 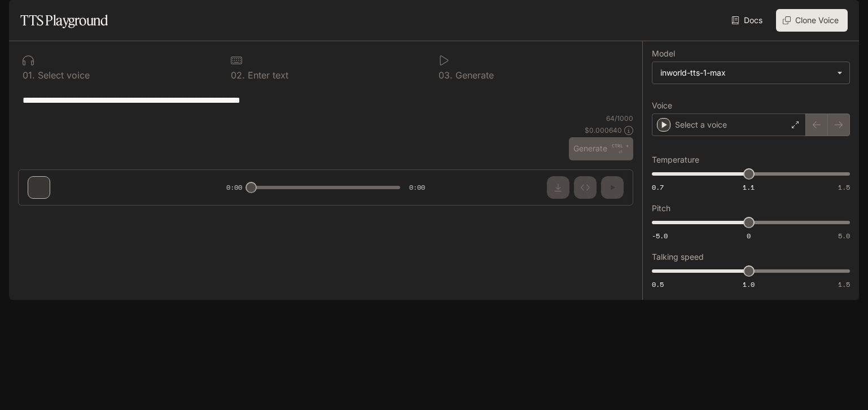 I want to click on span: 5.0, so click(x=844, y=235).